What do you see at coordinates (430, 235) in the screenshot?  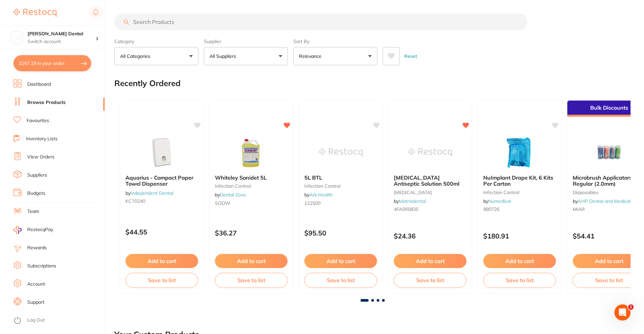 I see `p: $24.36` at bounding box center [430, 235].